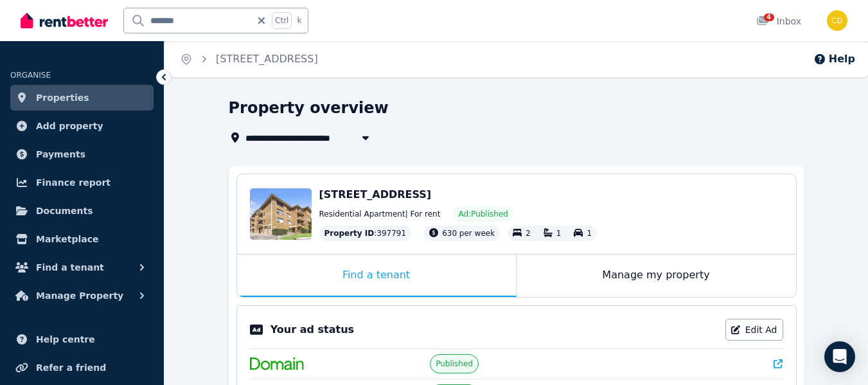 This screenshot has width=868, height=385. Describe the element at coordinates (81, 239) in the screenshot. I see `a: Marketplace` at that location.